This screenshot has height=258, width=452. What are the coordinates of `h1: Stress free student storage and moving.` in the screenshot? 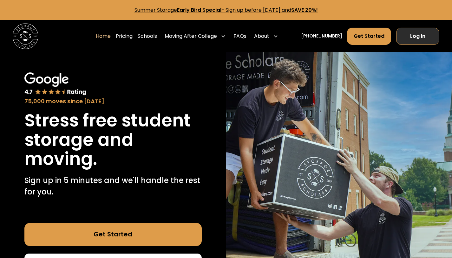 It's located at (113, 139).